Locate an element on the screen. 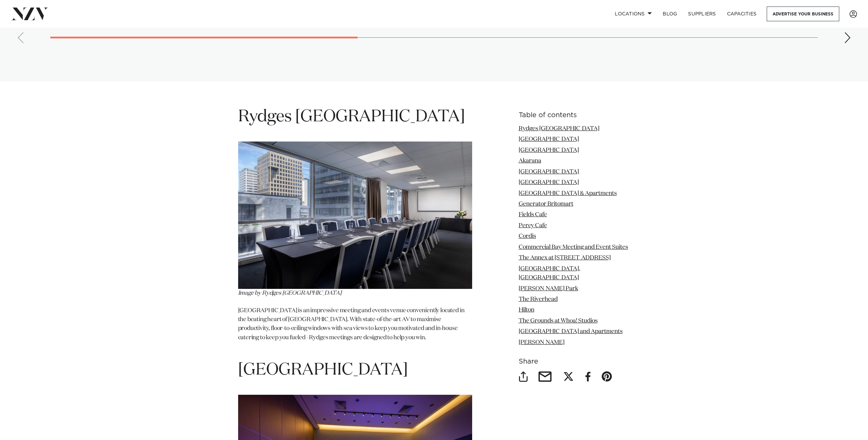 The image size is (868, 440). a: Akarana is located at coordinates (530, 161).